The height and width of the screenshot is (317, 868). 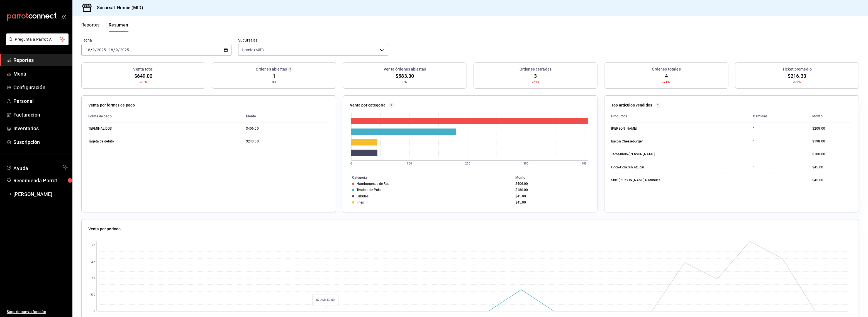 I want to click on span: Reportes, so click(x=40, y=60).